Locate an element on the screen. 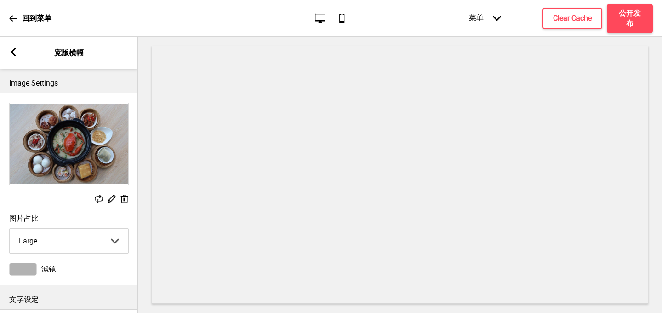 This screenshot has height=313, width=662. div: 菜单 is located at coordinates (485, 18).